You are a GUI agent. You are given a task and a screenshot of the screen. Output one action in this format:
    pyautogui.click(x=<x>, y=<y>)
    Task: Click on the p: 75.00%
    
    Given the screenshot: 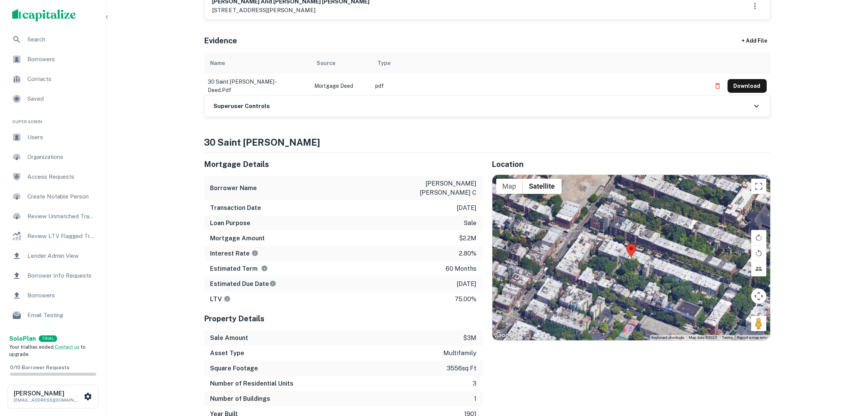 What is the action you would take?
    pyautogui.click(x=466, y=299)
    